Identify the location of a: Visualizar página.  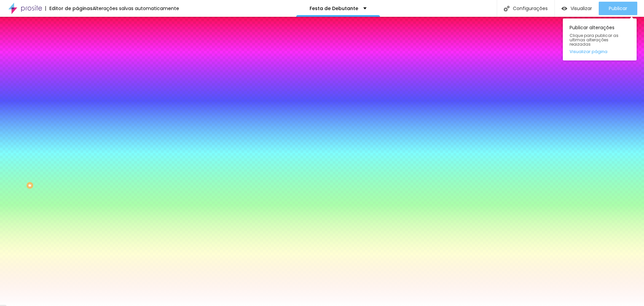
(600, 51).